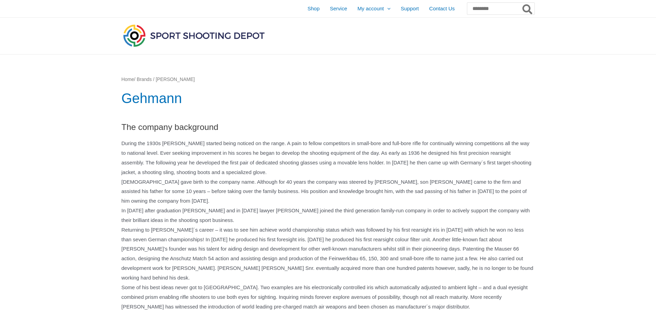  What do you see at coordinates (328, 80) in the screenshot?
I see `nav: Breadcrumb` at bounding box center [328, 80].